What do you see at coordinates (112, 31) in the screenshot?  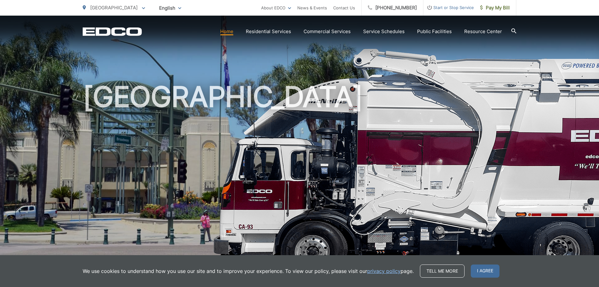 I see `a: EDCD logo. Return to the homepage.` at bounding box center [112, 31].